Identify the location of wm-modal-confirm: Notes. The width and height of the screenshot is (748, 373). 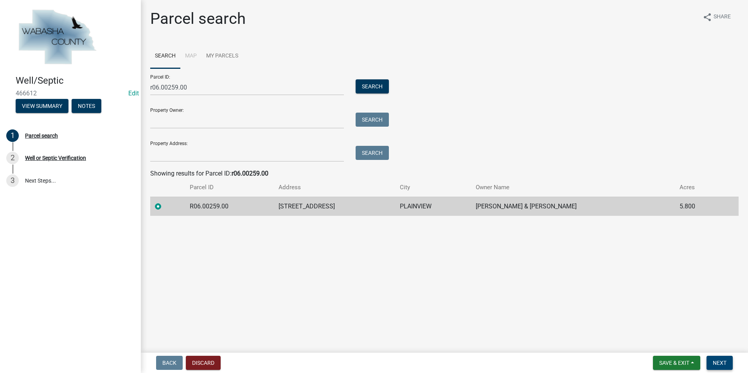
(86, 106).